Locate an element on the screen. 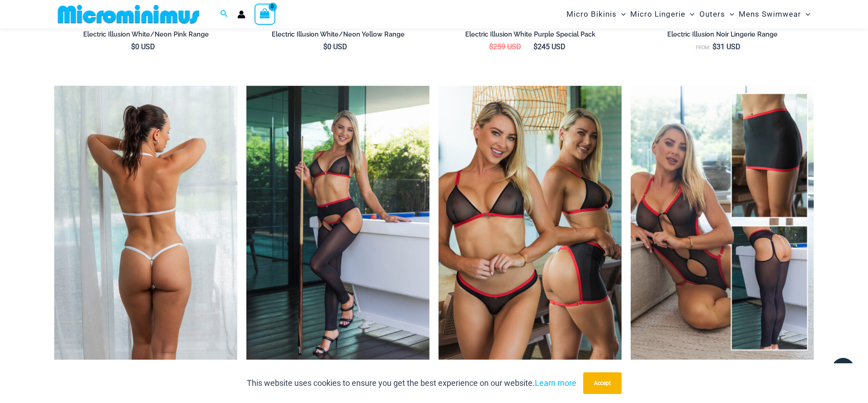 The image size is (868, 403). a: Collection Pack (3)Electric Illusion Noir 1949 Bodysuit 04Electric Illusion Noir 1949 Bodysuit 04 is located at coordinates (145, 223).